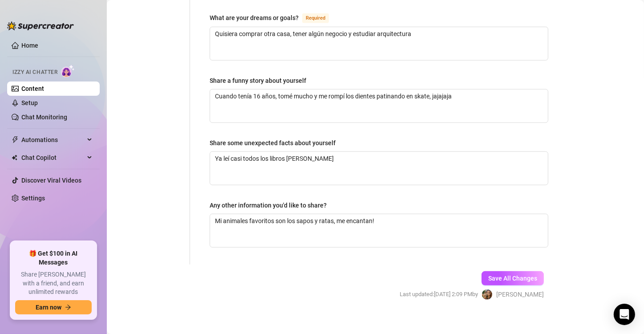  I want to click on a: Chat Monitoring, so click(44, 117).